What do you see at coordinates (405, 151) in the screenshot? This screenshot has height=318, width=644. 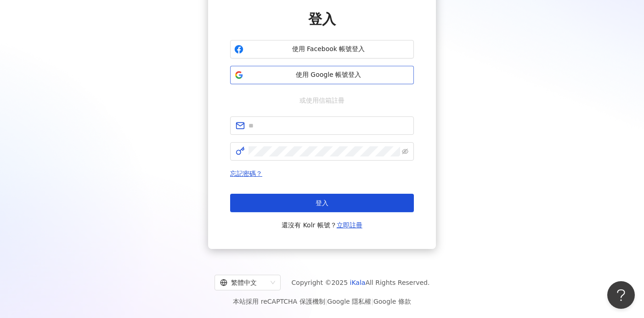 I see `span: eye-invisible` at bounding box center [405, 151].